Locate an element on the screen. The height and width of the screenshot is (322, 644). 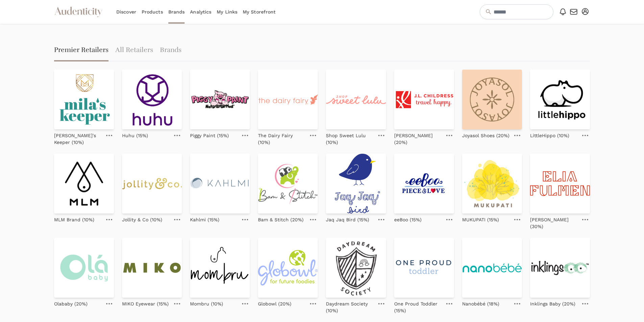
img: Olababy_logo_color_RGB_2021m_f7c64e35-e419-49f9-8a0c-ed2863d41459_1600x.jpg is located at coordinates (84, 267).